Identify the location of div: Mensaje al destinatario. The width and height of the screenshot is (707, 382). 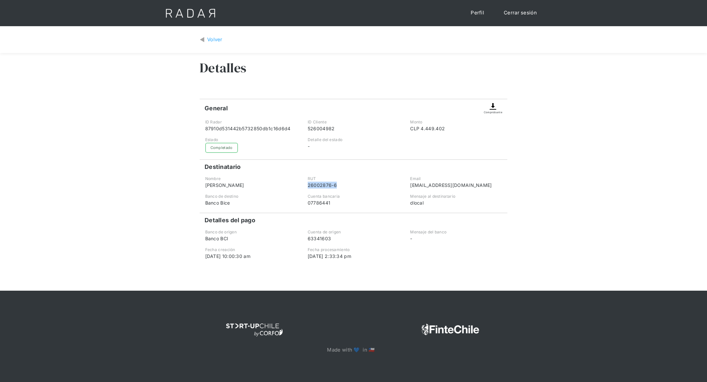
(456, 196).